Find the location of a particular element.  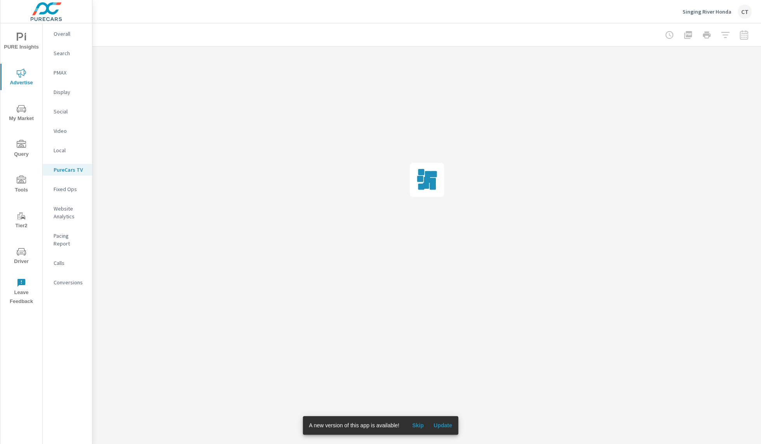

p: Conversions is located at coordinates (70, 282).